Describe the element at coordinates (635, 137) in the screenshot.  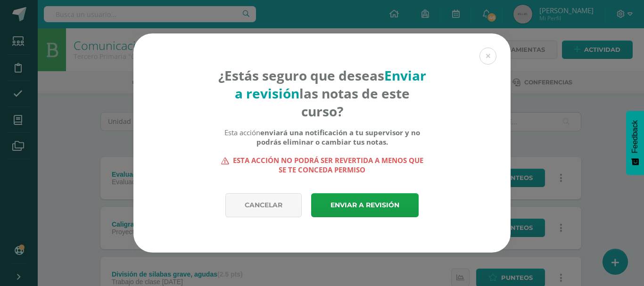
I see `span: Feedback` at that location.